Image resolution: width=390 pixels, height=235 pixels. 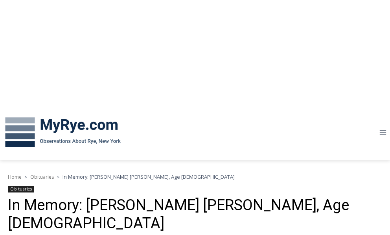 I want to click on a: Home, so click(x=15, y=177).